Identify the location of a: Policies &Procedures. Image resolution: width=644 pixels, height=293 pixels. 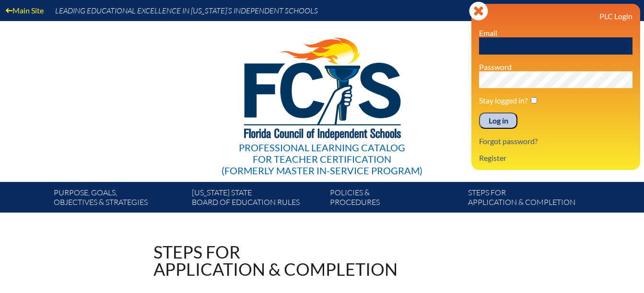
(395, 199).